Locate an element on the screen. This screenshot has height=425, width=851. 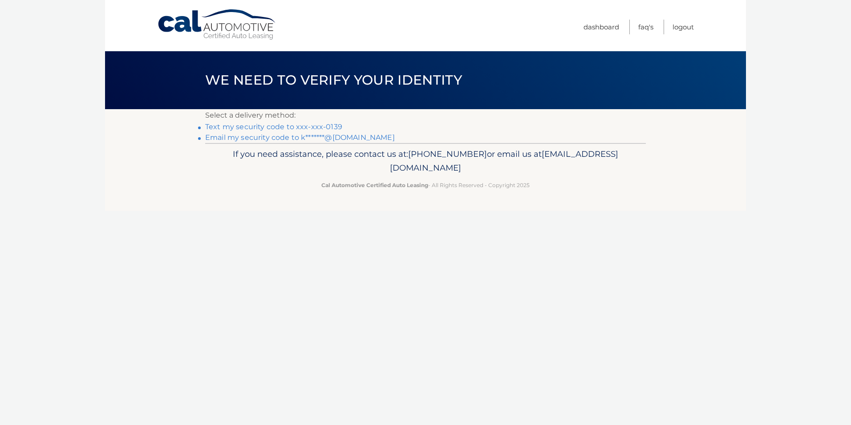
p: If you need assistance, please contact us at: or email us at is located at coordinates (425, 161).